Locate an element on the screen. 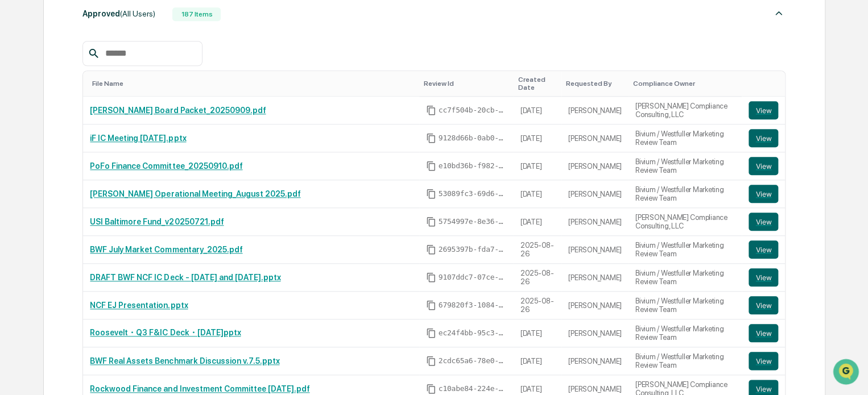  span: 53089fc3-69d6-4c62-845b-ffe62e5adab3 is located at coordinates (473, 193).